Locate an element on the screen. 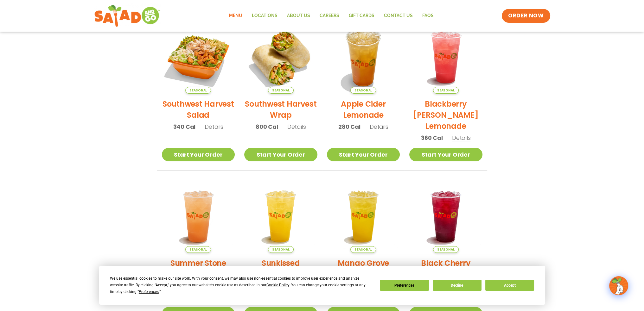 The image size is (644, 311). a: ORDER NOW is located at coordinates (525, 16).